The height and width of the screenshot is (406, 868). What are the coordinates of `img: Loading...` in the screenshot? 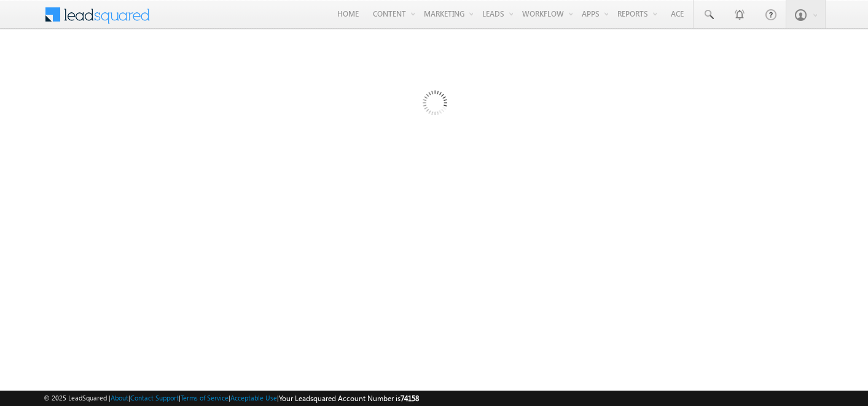 It's located at (434, 104).